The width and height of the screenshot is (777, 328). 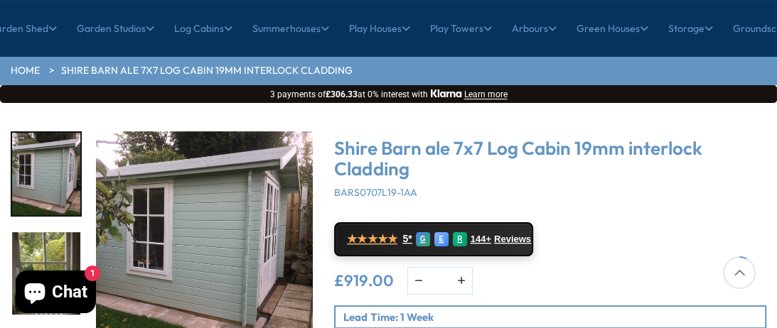 What do you see at coordinates (207, 71) in the screenshot?
I see `a: Shire Barn ale 7x7 Log Cabin 19mm interlock Cladding` at bounding box center [207, 71].